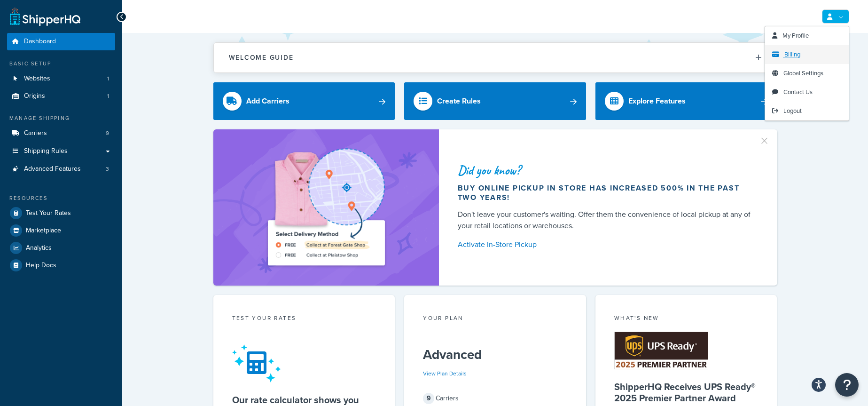 The height and width of the screenshot is (406, 868). I want to click on span: Websites, so click(37, 79).